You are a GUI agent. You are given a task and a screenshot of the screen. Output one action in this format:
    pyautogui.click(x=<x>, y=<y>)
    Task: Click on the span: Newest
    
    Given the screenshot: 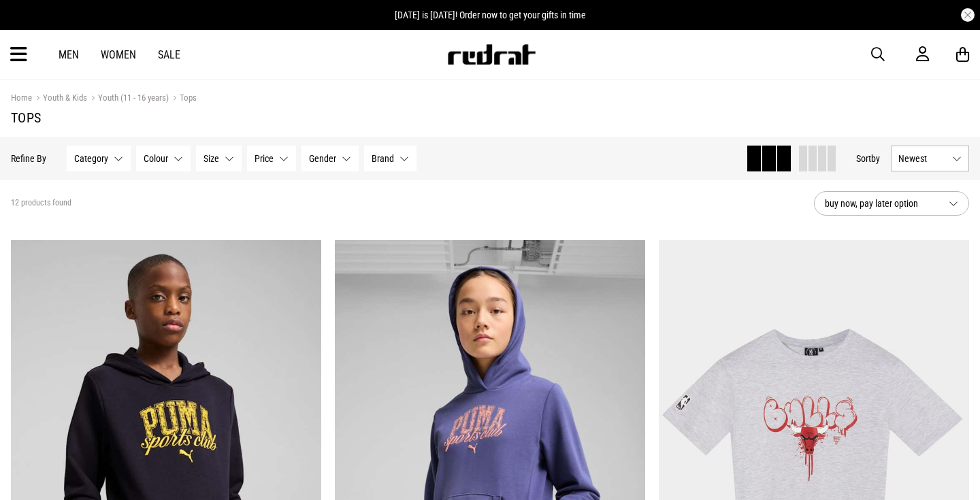 What is the action you would take?
    pyautogui.click(x=922, y=159)
    